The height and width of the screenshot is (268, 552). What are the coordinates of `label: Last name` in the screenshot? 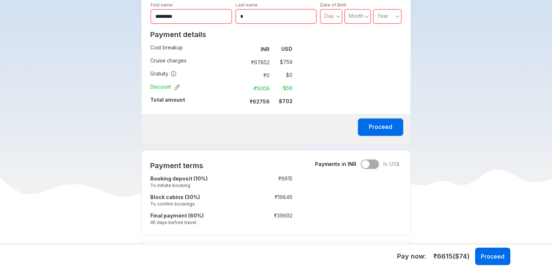 It's located at (247, 5).